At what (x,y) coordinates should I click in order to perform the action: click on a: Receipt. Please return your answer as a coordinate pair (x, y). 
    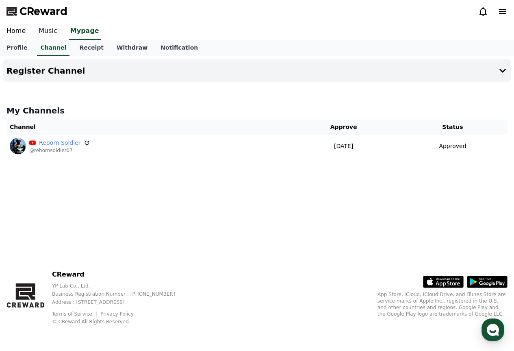
    Looking at the image, I should click on (91, 48).